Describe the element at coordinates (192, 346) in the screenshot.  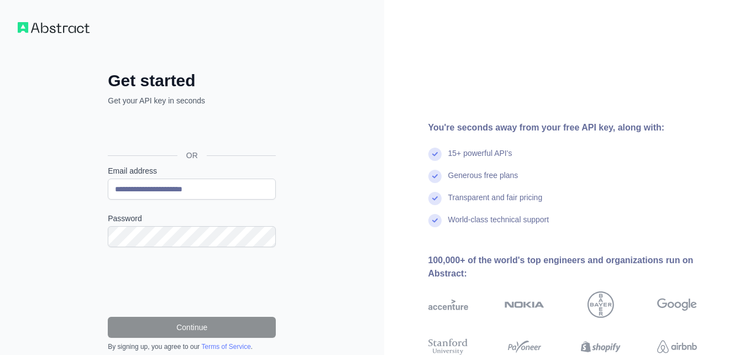
I see `div: By signing up, you agree to our .` at that location.